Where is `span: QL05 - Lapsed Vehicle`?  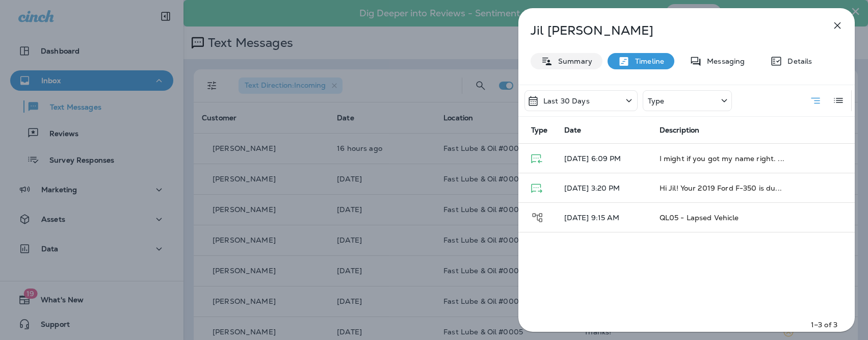
span: QL05 - Lapsed Vehicle is located at coordinates (699, 218).